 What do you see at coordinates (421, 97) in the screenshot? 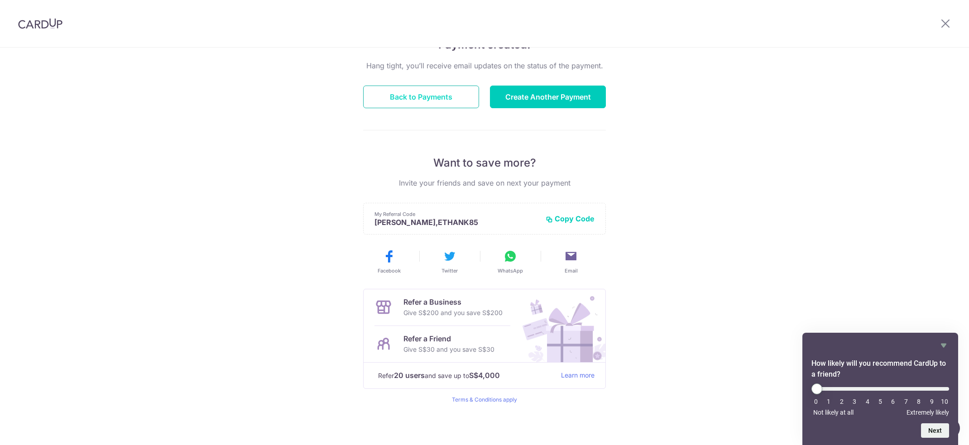
I see `button: Back to Payments` at bounding box center [421, 97].